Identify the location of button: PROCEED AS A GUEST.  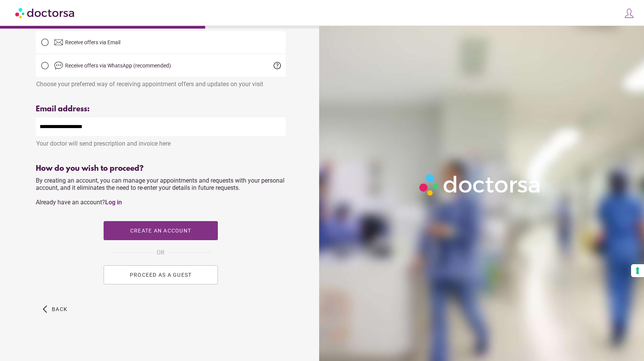
(161, 275).